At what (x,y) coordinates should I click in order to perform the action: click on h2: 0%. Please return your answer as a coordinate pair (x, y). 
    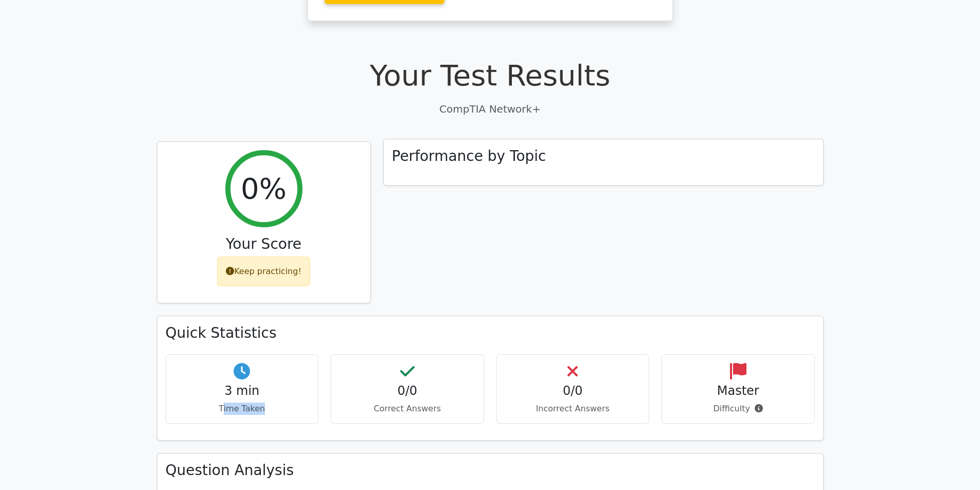
    Looking at the image, I should click on (263, 188).